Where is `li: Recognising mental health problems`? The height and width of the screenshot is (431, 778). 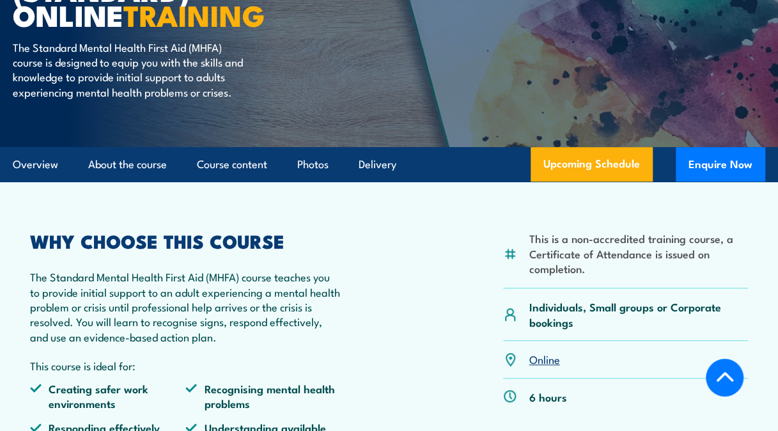
li: Recognising mental health problems is located at coordinates (263, 396).